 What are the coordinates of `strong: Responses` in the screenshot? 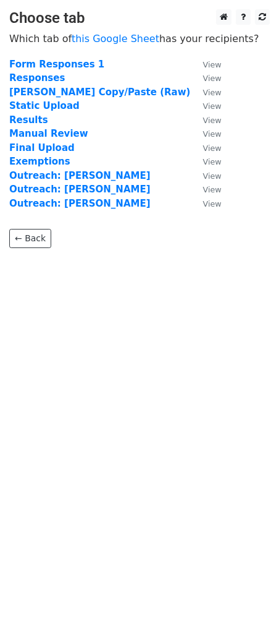 It's located at (37, 78).